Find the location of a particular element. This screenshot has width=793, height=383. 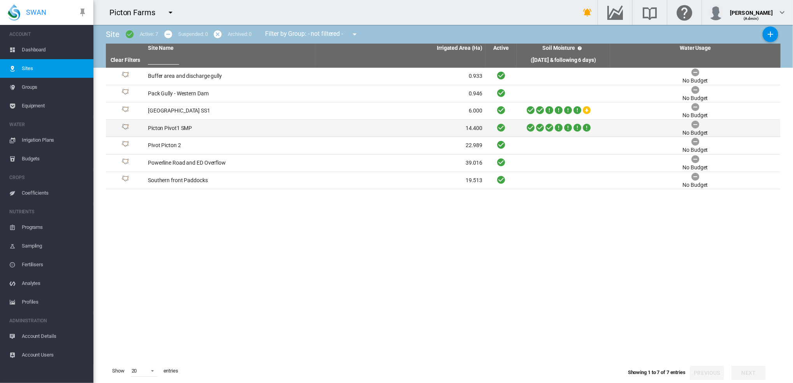

span: Account Details is located at coordinates (54, 336).